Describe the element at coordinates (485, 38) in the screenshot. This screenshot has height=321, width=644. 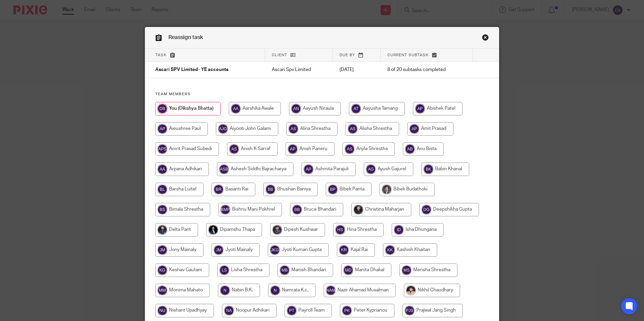
I see `a: Close this dialog window` at that location.